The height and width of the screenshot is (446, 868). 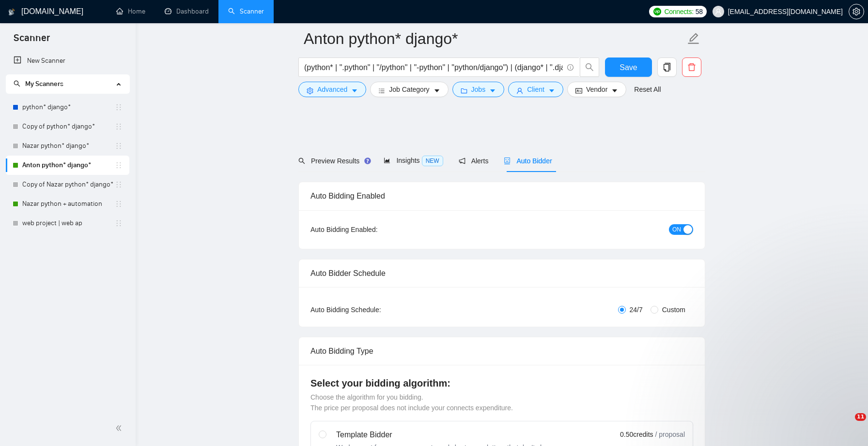 What do you see at coordinates (494, 38) in the screenshot?
I see `input: Scanner name...` at bounding box center [494, 38].